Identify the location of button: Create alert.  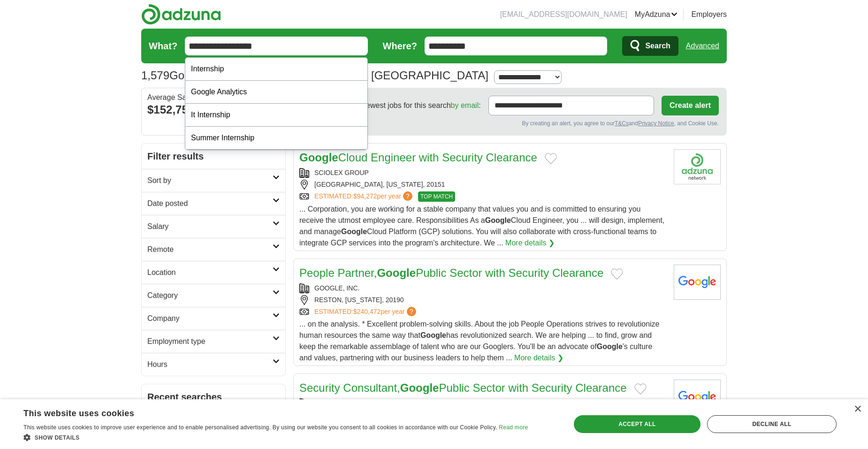
(690, 105).